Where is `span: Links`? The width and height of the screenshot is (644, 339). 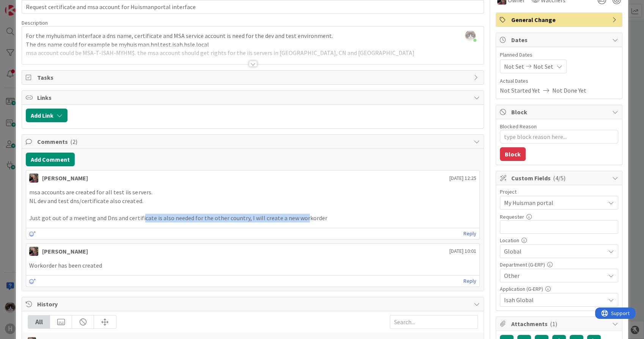
span: Links is located at coordinates (254, 97).